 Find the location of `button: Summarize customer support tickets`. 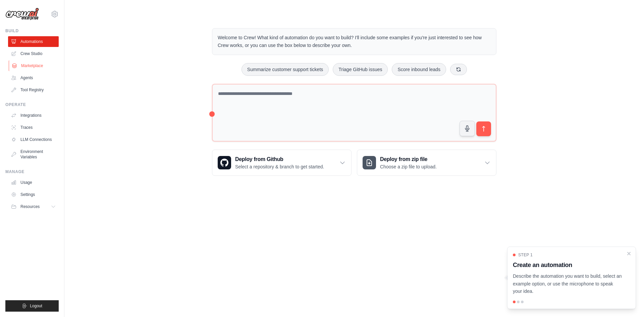

button: Summarize customer support tickets is located at coordinates (285, 70).